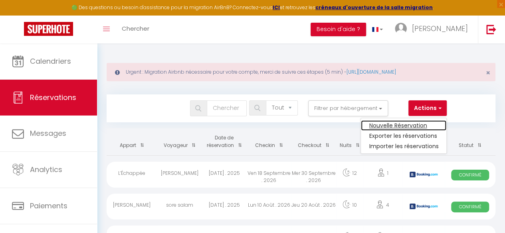 This screenshot has height=233, width=505. Describe the element at coordinates (403, 126) in the screenshot. I see `a: Nouvelle Réservation` at that location.